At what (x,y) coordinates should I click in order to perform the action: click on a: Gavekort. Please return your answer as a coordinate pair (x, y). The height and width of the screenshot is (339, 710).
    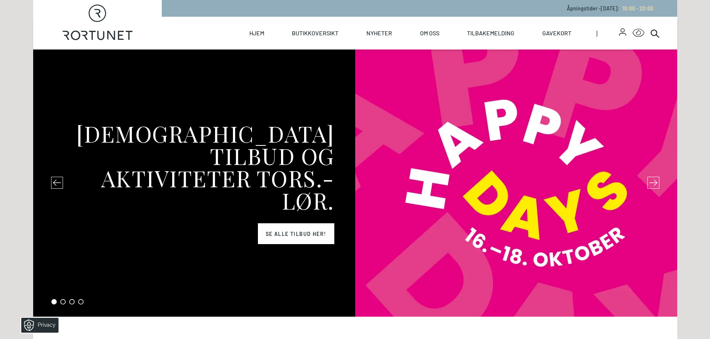
    Looking at the image, I should click on (557, 33).